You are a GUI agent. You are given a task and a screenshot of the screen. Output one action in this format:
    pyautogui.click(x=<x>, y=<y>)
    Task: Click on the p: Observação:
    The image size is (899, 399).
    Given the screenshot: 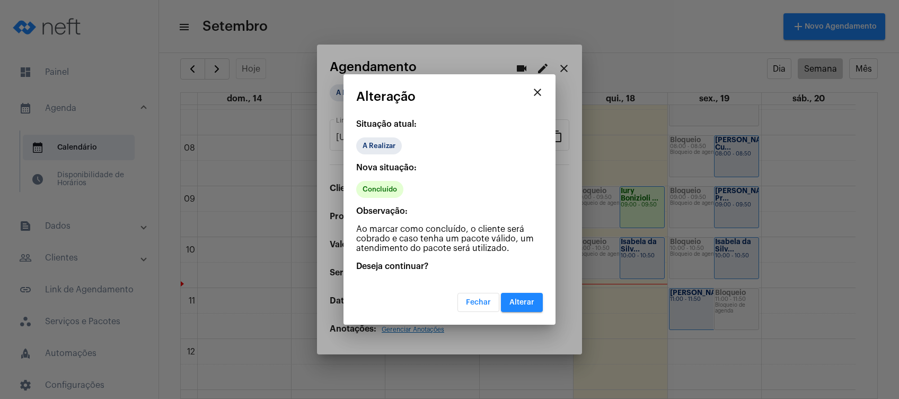 What is the action you would take?
    pyautogui.click(x=449, y=211)
    